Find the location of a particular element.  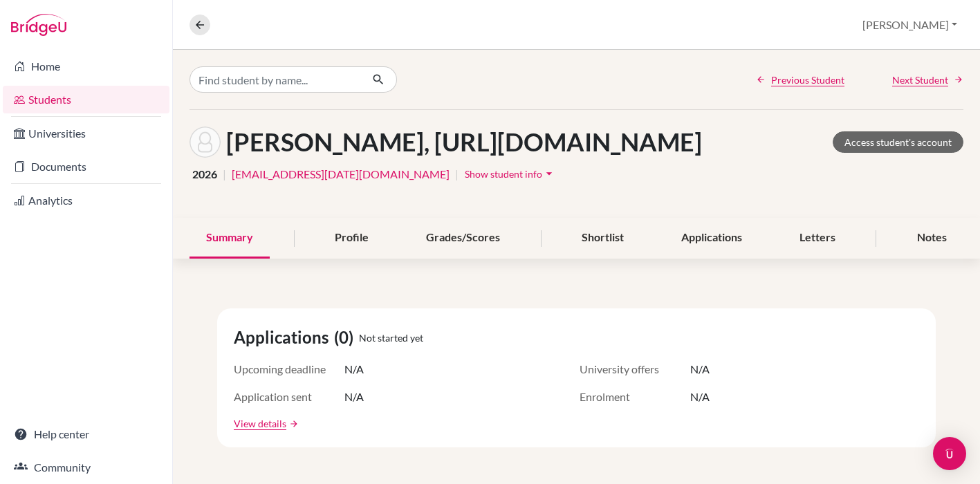

span: (0) is located at coordinates (347, 338).